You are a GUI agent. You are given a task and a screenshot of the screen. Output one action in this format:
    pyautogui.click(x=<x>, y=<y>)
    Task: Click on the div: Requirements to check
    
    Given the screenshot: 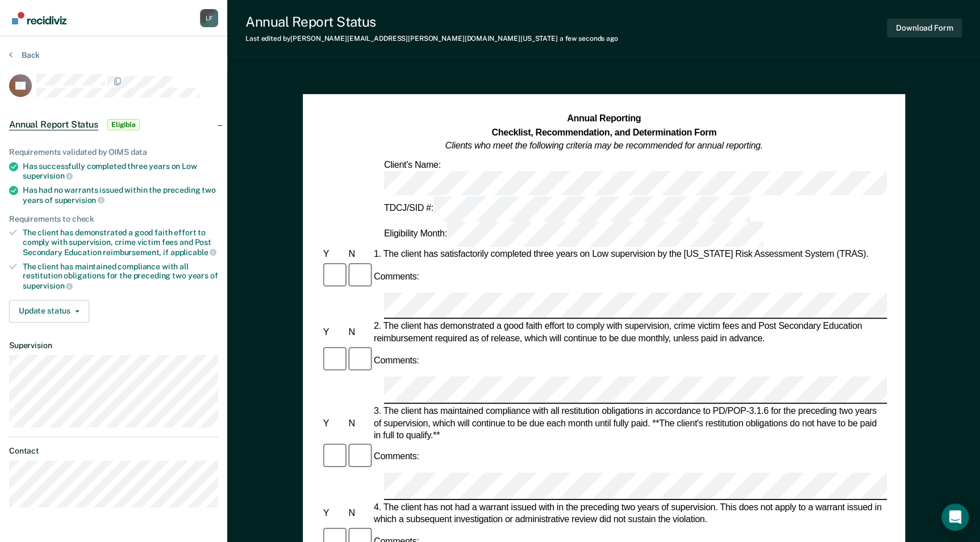 What is the action you would take?
    pyautogui.click(x=114, y=219)
    